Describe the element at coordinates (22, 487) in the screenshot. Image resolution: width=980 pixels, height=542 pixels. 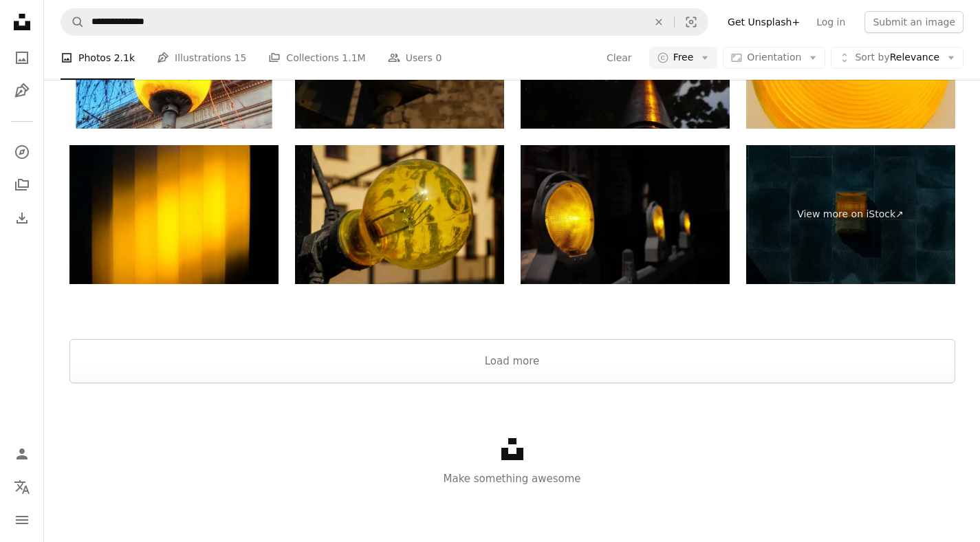
I see `button: Language` at that location.